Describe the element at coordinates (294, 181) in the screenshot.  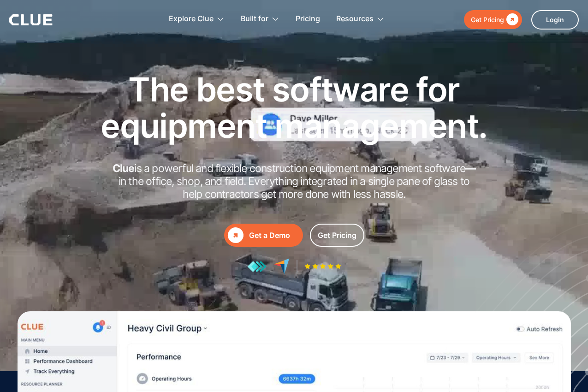
I see `h2: is a powerful and flexible construction equipment management software in the office, shop, and fi...` at that location.